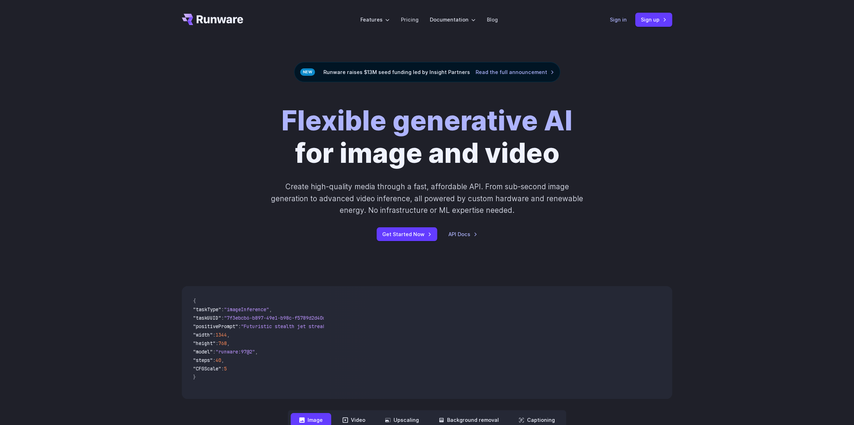 This screenshot has width=854, height=425. I want to click on span: "7f3ebcb6-b897-49e1-b98c-f5789d2d40d7", so click(278, 318).